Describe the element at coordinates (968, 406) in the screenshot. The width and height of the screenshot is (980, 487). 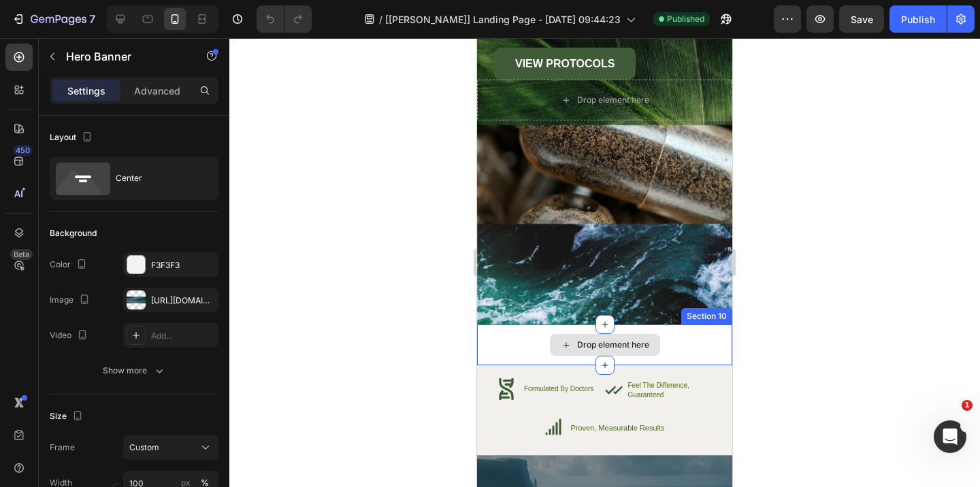
I see `span: 1` at that location.